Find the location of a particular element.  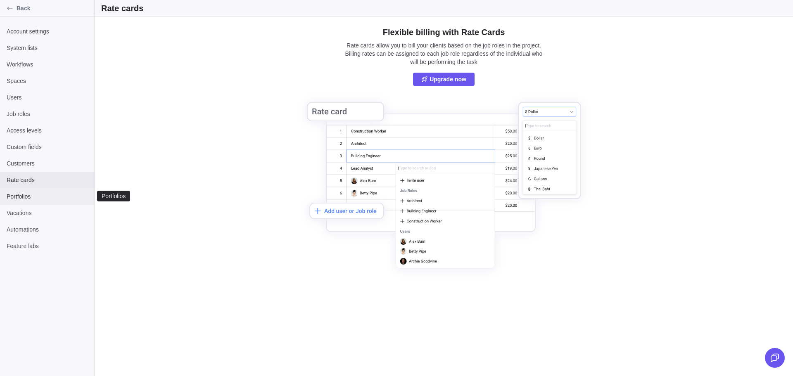

h2: Flexible billing with Rate Cards is located at coordinates (444, 32).